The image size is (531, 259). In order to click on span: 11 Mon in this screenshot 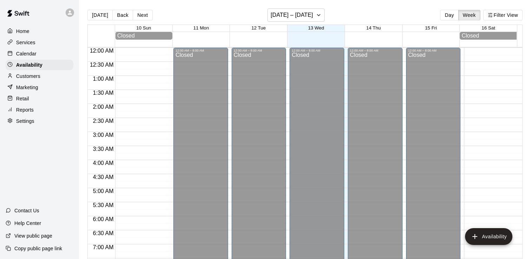, I will do `click(201, 28)`.